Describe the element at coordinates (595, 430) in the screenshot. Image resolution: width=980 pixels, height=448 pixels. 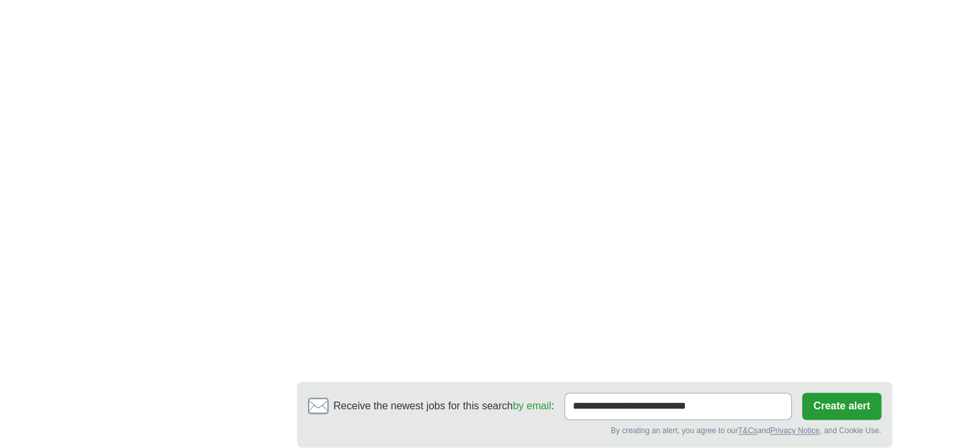
I see `div: By creating an alert, you agree to our and , and Cookie Use.` at that location.